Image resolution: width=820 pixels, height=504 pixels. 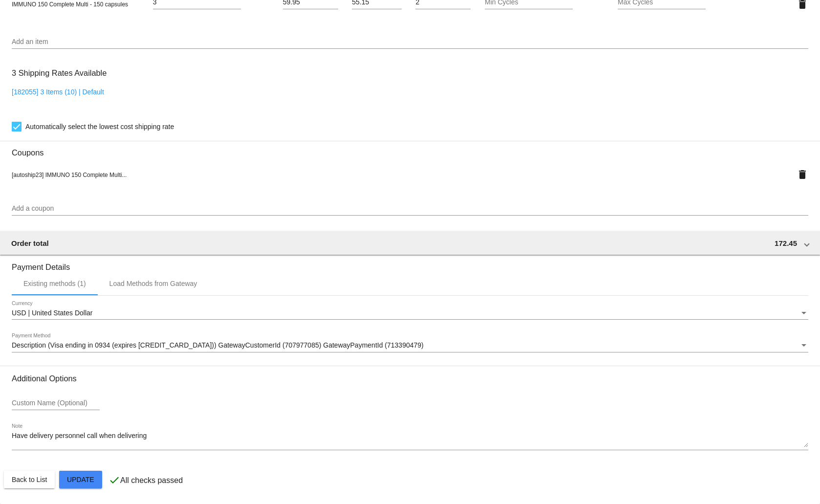 What do you see at coordinates (56, 404) in the screenshot?
I see `input: Custom Name (Optional)` at bounding box center [56, 404].